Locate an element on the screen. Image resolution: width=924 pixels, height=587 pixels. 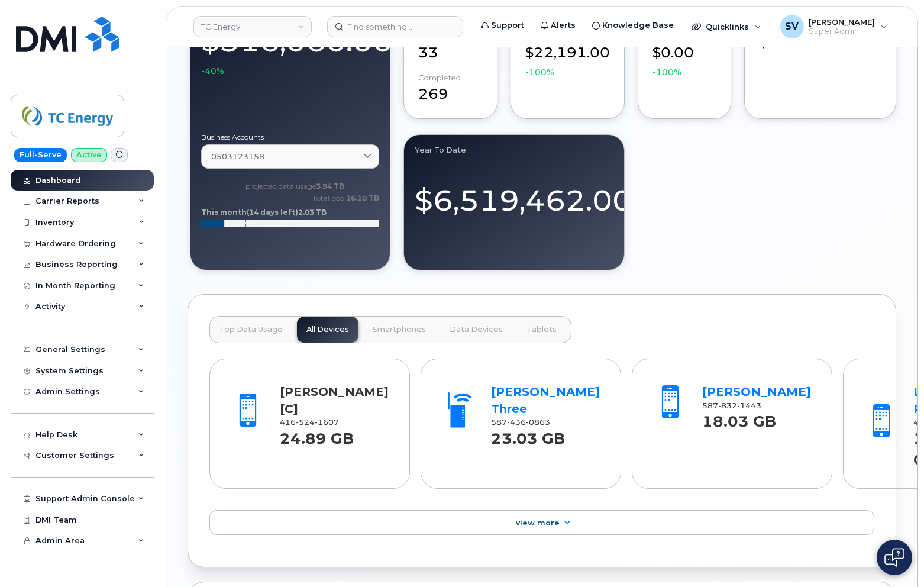
a: TC Energy is located at coordinates (252, 26).